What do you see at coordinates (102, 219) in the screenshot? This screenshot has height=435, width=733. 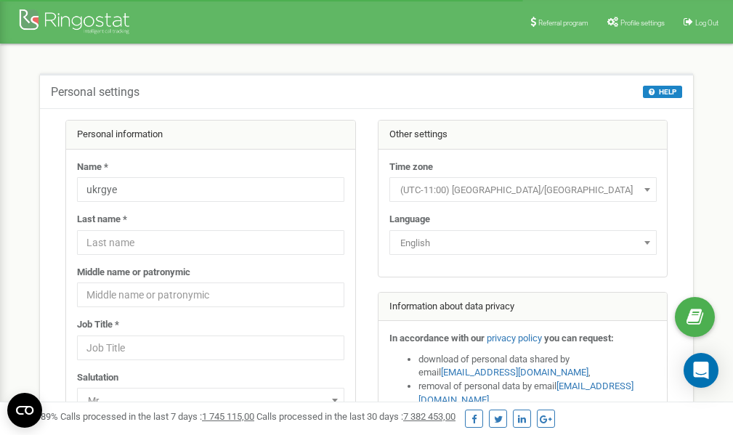 I see `label: Last name *` at bounding box center [102, 219].